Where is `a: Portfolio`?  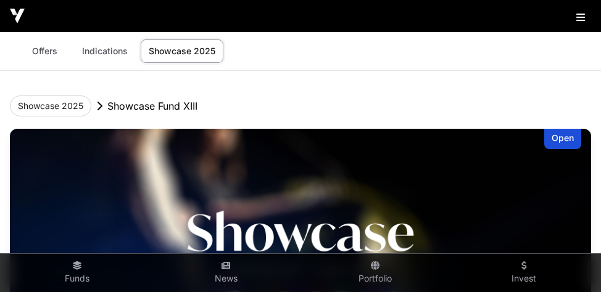 a: Portfolio is located at coordinates (375, 273).